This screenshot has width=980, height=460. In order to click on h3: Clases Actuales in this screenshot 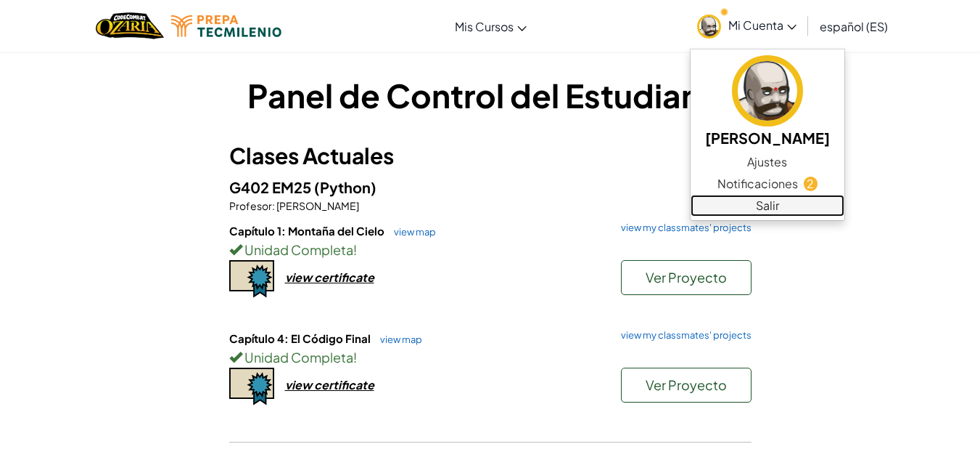, I will do `click(490, 156)`.